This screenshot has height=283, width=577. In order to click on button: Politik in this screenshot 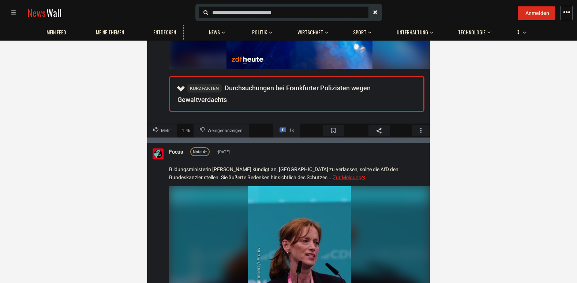, I will do `click(260, 31)`.